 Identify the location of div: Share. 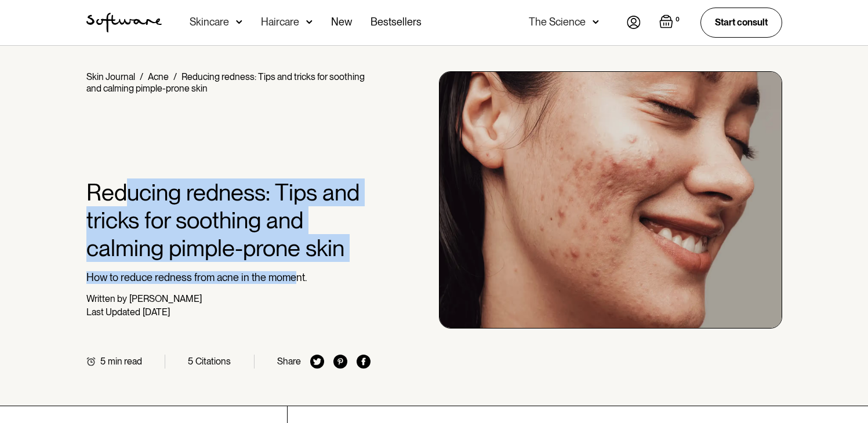
(289, 361).